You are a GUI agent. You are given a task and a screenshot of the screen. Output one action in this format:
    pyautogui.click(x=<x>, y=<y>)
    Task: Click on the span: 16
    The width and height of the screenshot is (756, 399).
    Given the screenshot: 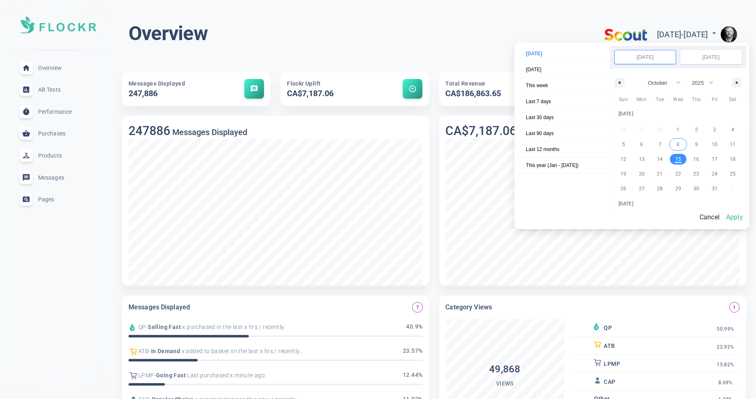 What is the action you would take?
    pyautogui.click(x=697, y=159)
    